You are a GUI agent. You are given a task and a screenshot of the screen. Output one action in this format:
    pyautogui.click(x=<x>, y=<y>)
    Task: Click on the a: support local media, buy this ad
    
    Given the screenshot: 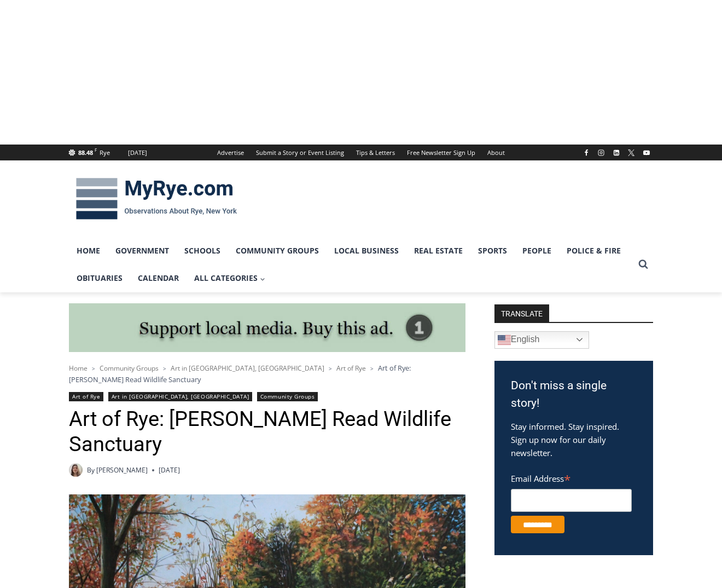 What is the action you would take?
    pyautogui.click(x=267, y=328)
    